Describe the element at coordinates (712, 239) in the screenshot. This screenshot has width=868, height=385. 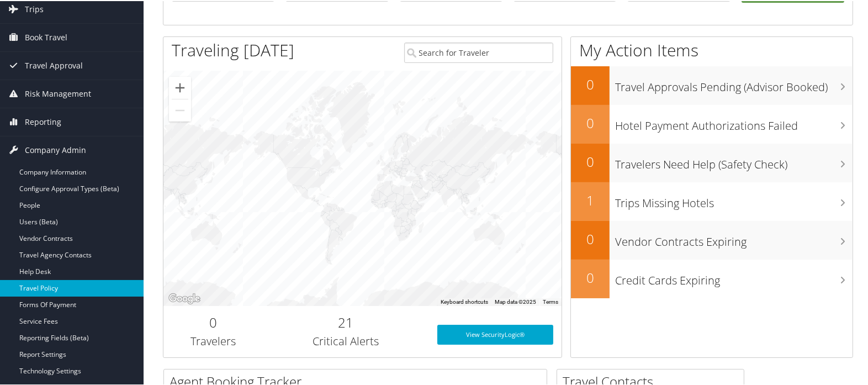
I see `a: 0Vendor Contracts Expiring` at that location.